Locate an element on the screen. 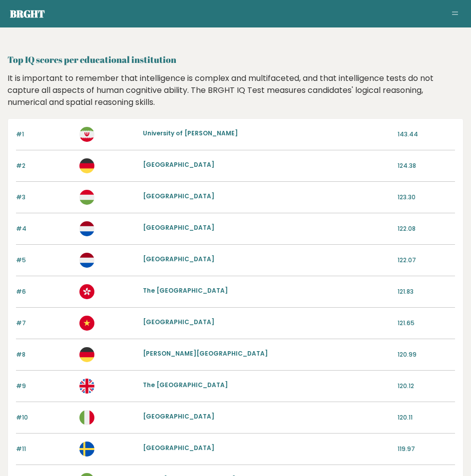 This screenshot has width=471, height=476. p: #7 is located at coordinates (44, 324).